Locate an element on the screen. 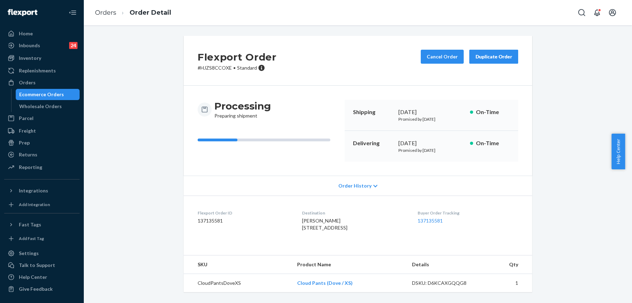 The width and height of the screenshot is (632, 303). div: Fast Tags is located at coordinates (30, 224).